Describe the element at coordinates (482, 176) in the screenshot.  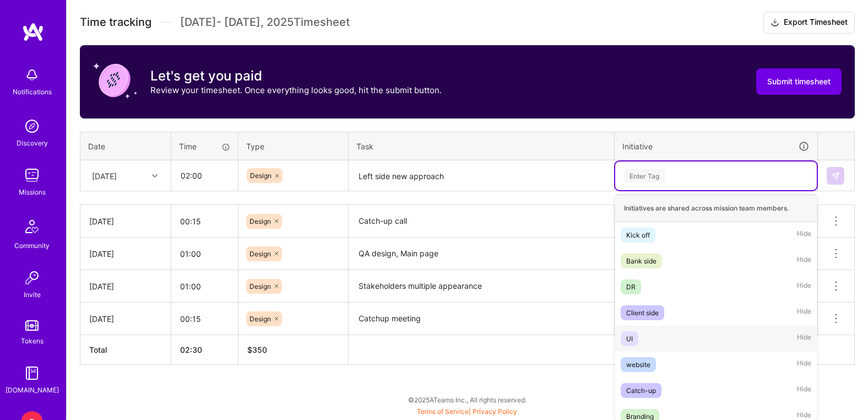
I see `textarea: Left side new approach` at that location.